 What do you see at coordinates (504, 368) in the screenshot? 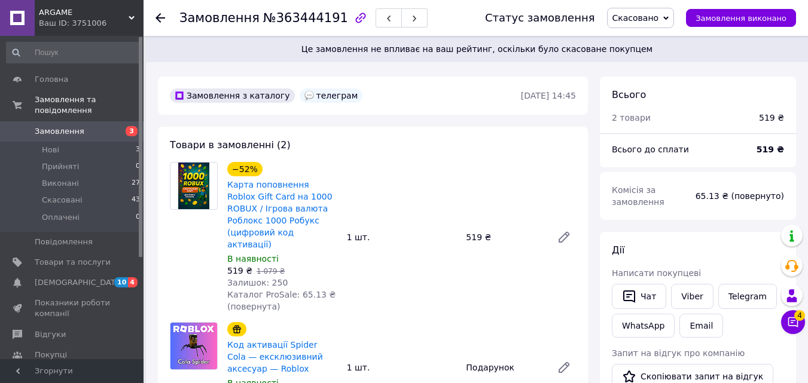
I see `div: Подарунок` at bounding box center [504, 368].